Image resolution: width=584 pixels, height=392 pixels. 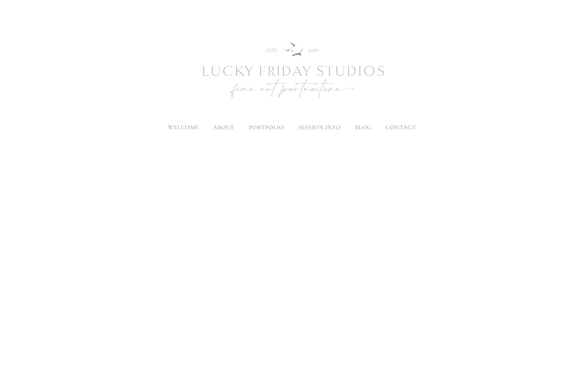 I want to click on a: blog, so click(x=363, y=128).